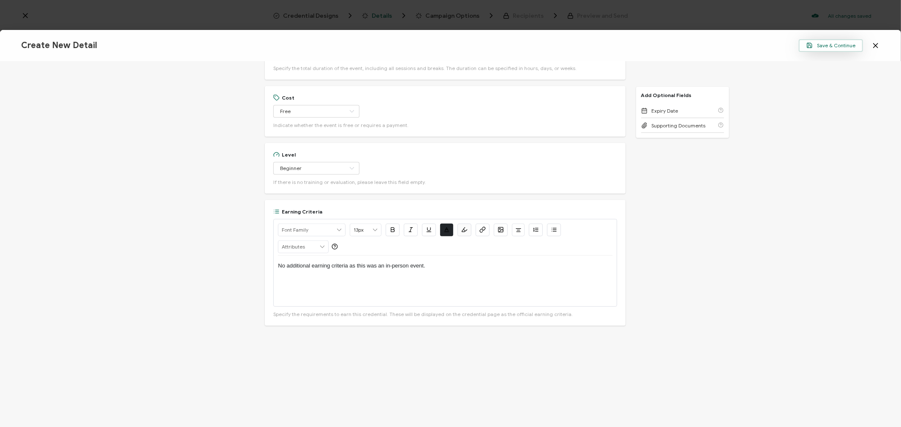 This screenshot has height=427, width=901. What do you see at coordinates (284, 98) in the screenshot?
I see `div: Cost` at bounding box center [284, 98].